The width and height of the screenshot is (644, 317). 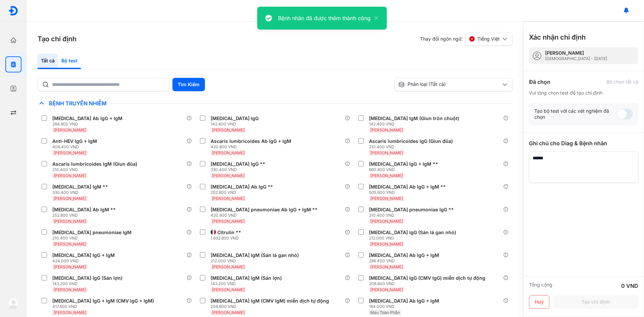 I want to click on div: Thay đổi ngôn ngữ:, so click(x=466, y=39).